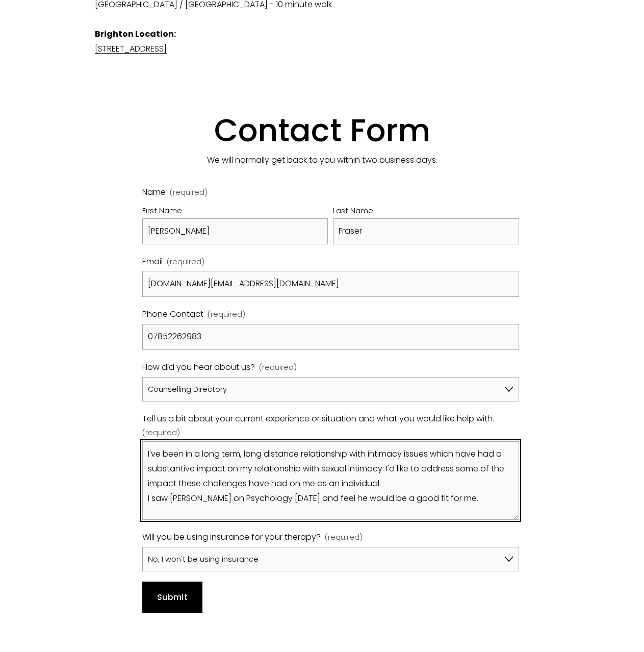  I want to click on span: Name, so click(154, 192).